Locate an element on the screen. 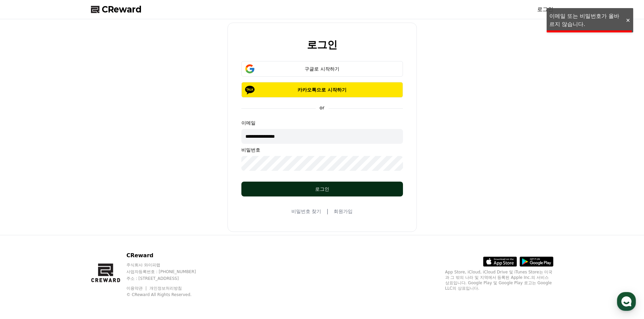 This screenshot has width=644, height=319. a: 개인정보처리방침 is located at coordinates (166, 289).